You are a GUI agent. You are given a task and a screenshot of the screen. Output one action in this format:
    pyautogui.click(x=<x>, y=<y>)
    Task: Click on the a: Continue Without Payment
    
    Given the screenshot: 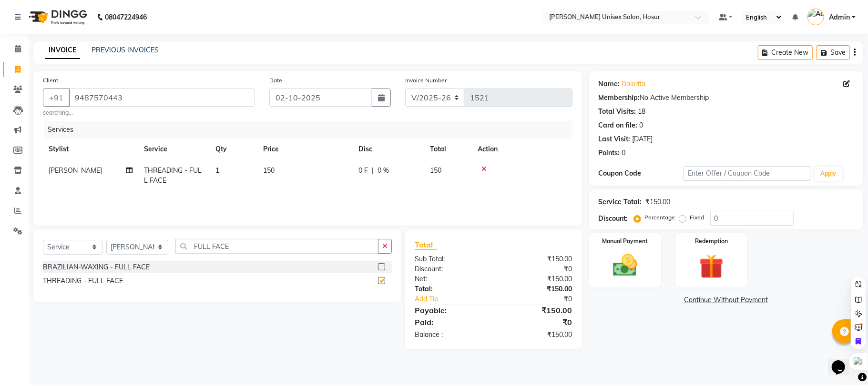 What is the action you would take?
    pyautogui.click(x=726, y=300)
    